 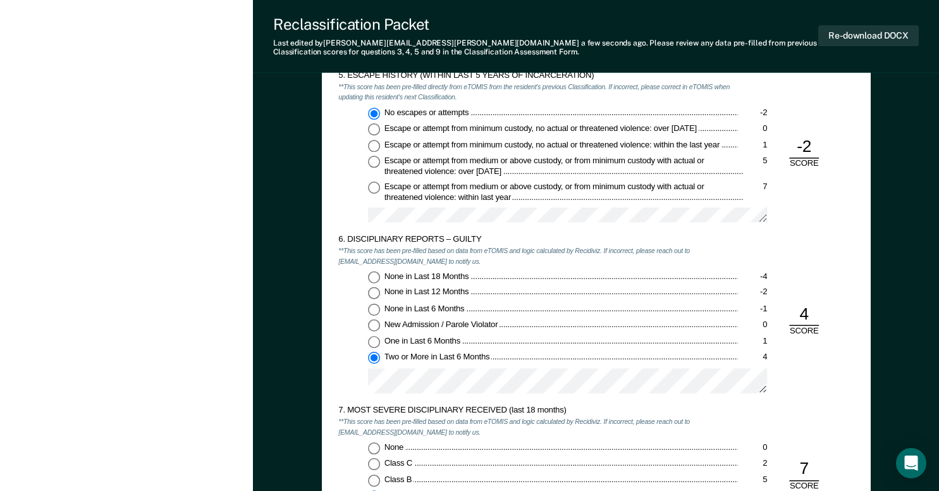 What do you see at coordinates (425, 308) in the screenshot?
I see `span: None in Last 6 Months` at bounding box center [425, 308].